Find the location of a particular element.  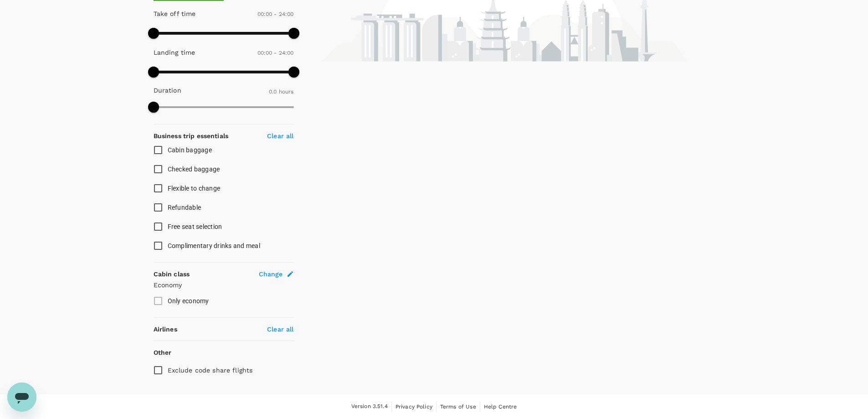

p: Landing time is located at coordinates (175, 52).